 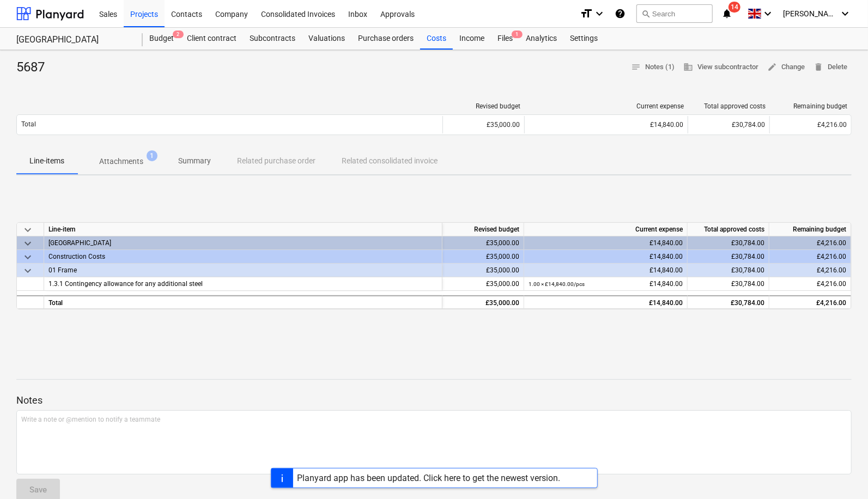 What do you see at coordinates (437, 39) in the screenshot?
I see `div: Costs` at bounding box center [437, 39].